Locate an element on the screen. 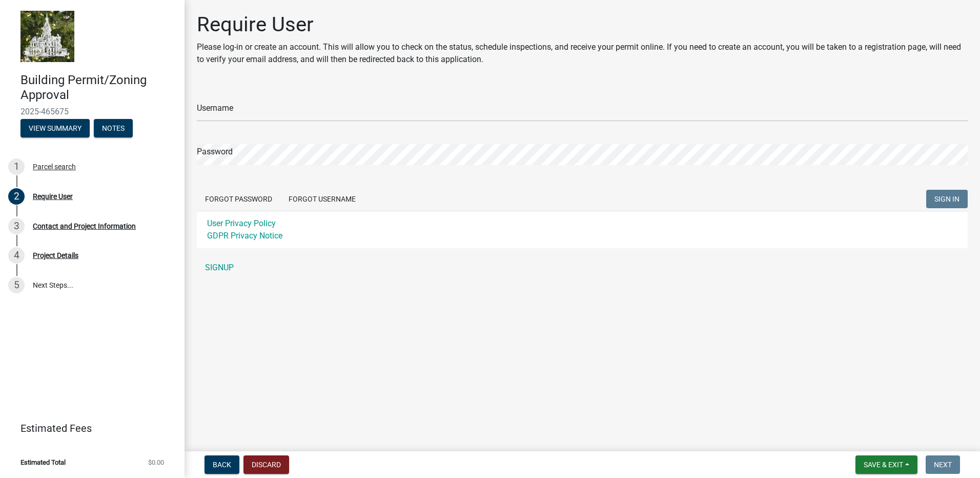 The height and width of the screenshot is (478, 980). a: SIGNUP is located at coordinates (582, 268).